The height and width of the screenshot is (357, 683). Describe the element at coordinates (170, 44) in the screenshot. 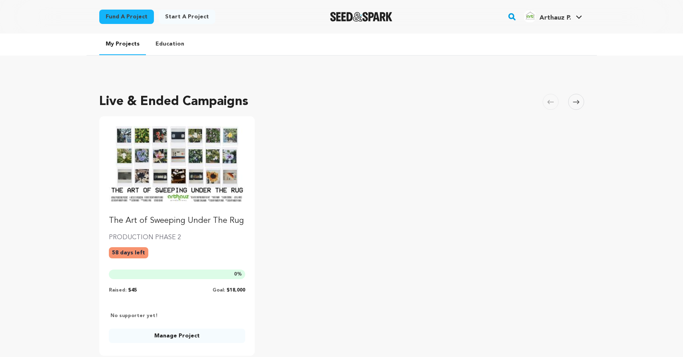

I see `a: Education` at that location.